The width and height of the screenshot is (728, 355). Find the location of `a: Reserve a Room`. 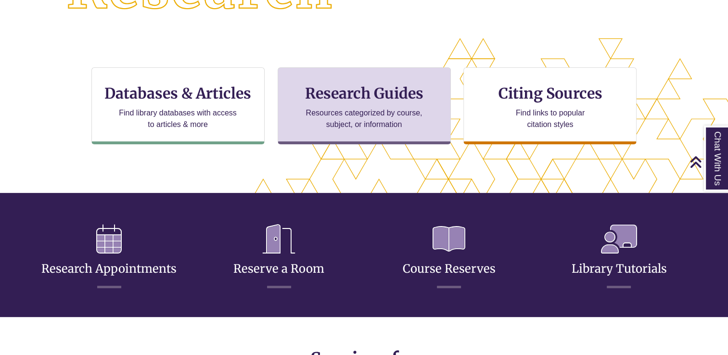

a: Reserve a Room is located at coordinates (278, 257).